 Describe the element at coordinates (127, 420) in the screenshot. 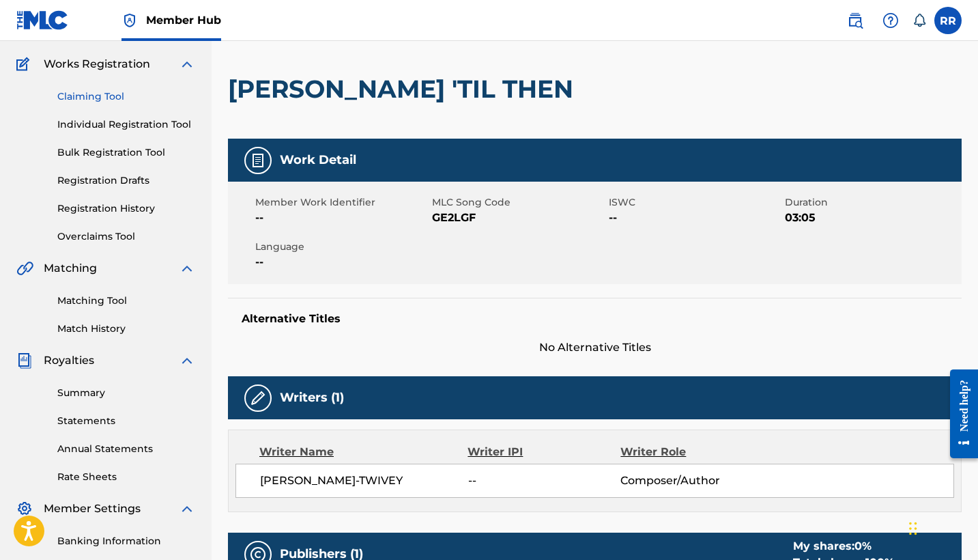

I see `a: Statements` at that location.